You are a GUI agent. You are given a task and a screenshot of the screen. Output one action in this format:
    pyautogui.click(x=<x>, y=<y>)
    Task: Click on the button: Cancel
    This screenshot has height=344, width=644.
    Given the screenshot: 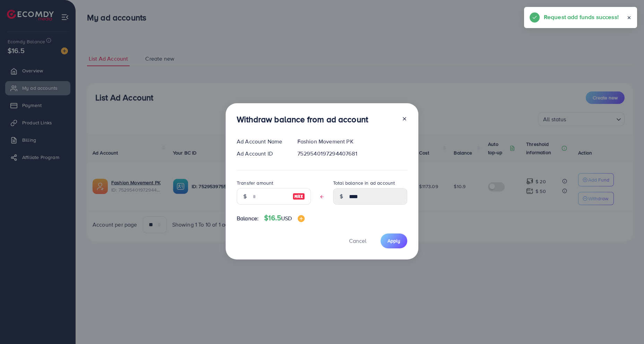 What is the action you would take?
    pyautogui.click(x=358, y=241)
    